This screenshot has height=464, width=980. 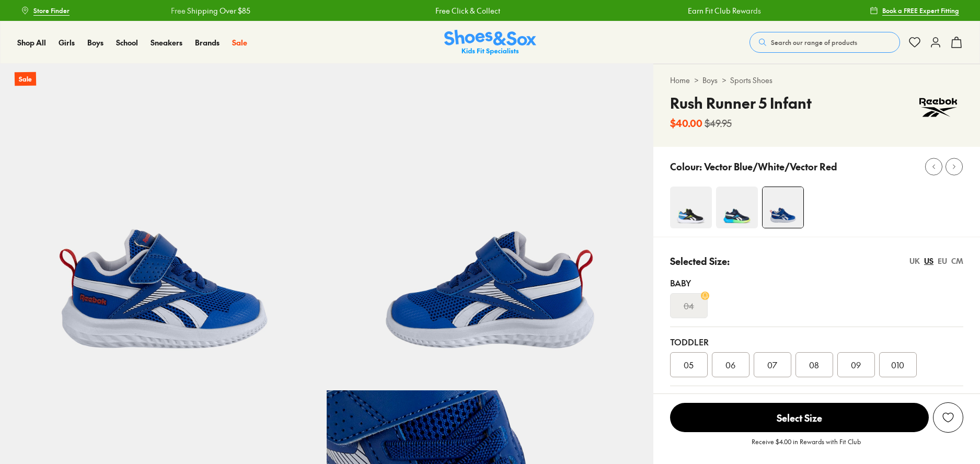 What do you see at coordinates (490, 43) in the screenshot?
I see `a: Shoes & Sox` at bounding box center [490, 43].